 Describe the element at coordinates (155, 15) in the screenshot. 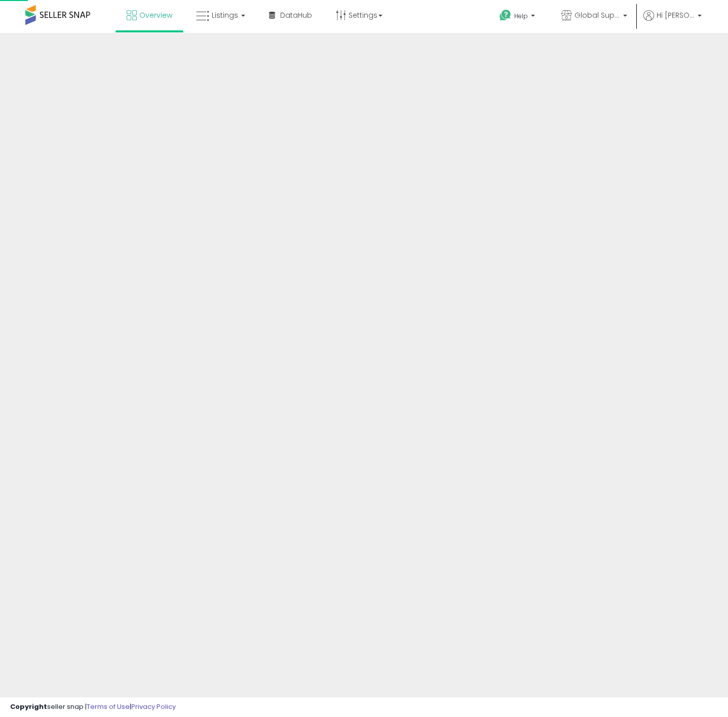

I see `span: Overview` at that location.